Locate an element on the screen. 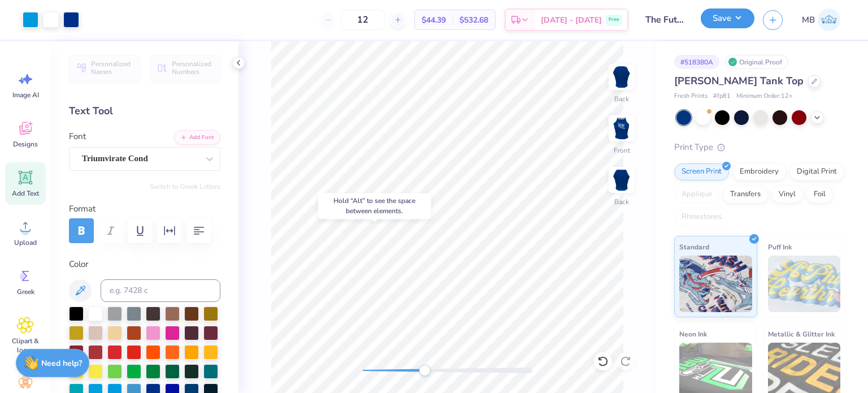 This screenshot has width=868, height=393. input: e.g. 7428 c is located at coordinates (160, 291).